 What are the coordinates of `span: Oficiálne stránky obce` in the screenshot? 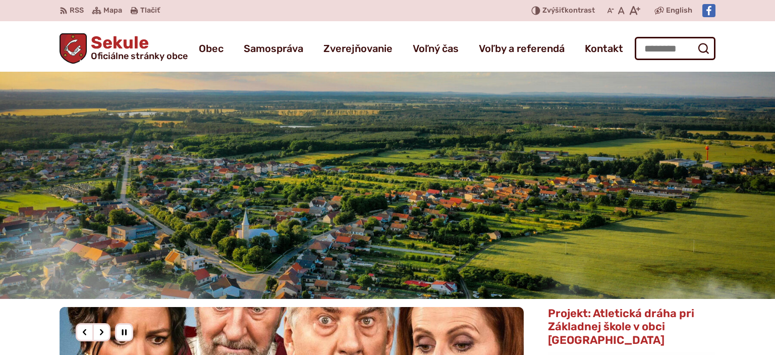 It's located at (139, 56).